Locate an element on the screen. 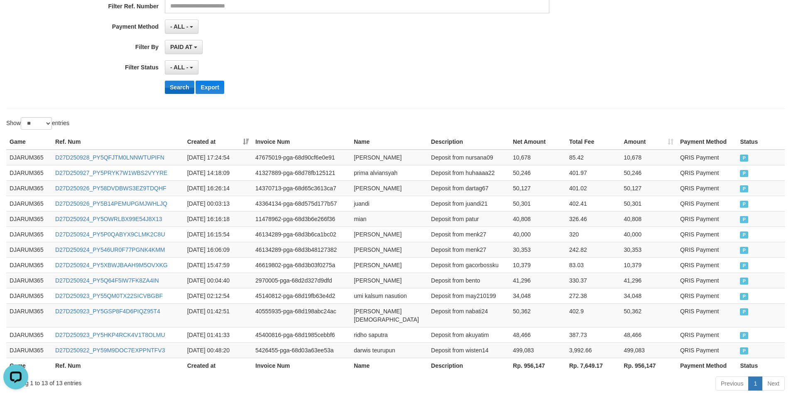 This screenshot has width=791, height=396. th: Rp. 956,147 is located at coordinates (537, 365).